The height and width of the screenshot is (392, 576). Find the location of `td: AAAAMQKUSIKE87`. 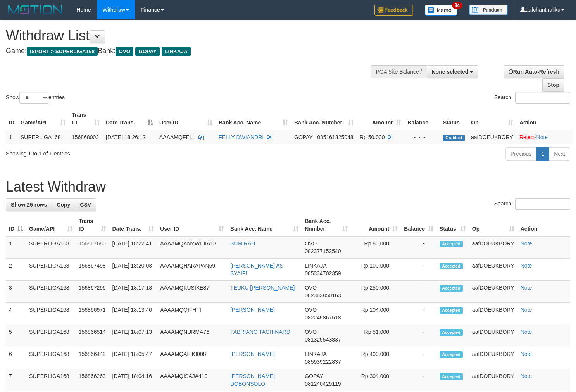

td: AAAAMQKUSIKE87 is located at coordinates (192, 292).